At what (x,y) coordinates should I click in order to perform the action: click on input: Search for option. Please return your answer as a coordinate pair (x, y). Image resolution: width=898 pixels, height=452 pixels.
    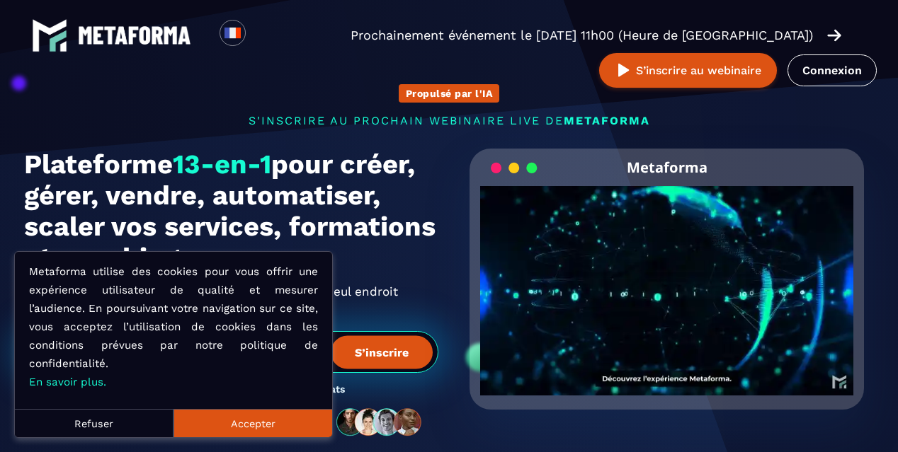
    Looking at the image, I should click on (263, 35).